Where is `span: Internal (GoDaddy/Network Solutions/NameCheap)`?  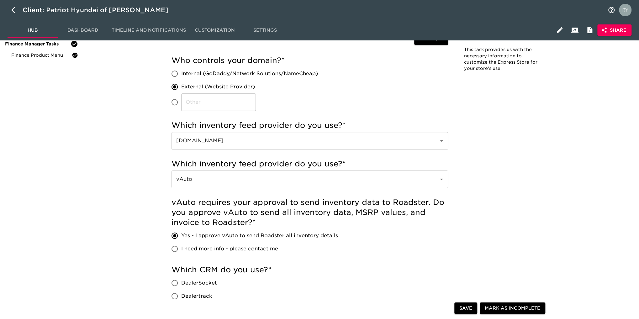
span: Internal (GoDaddy/Network Solutions/NameCheap) is located at coordinates (250, 74).